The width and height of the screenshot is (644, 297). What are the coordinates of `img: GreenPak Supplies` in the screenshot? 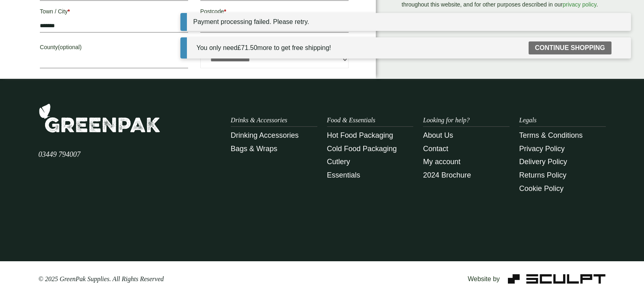 It's located at (100, 118).